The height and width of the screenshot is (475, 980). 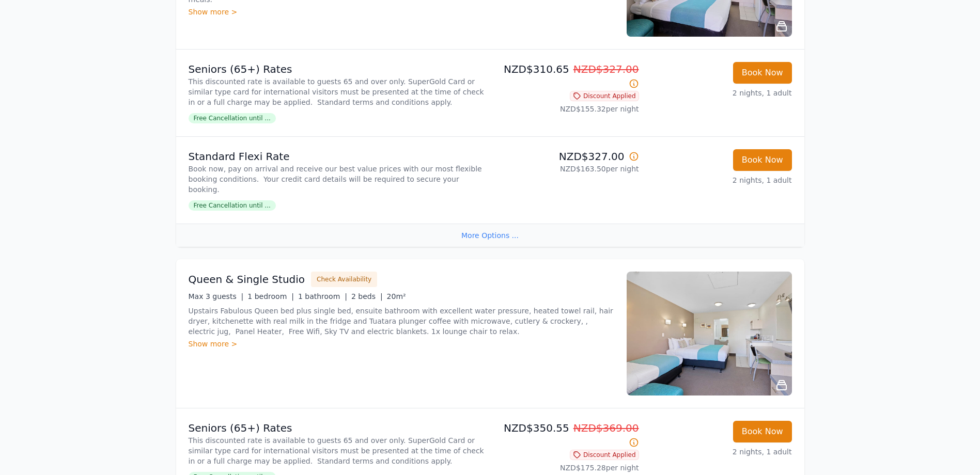 What do you see at coordinates (247, 279) in the screenshot?
I see `h3: Queen & Single Studio` at bounding box center [247, 279].